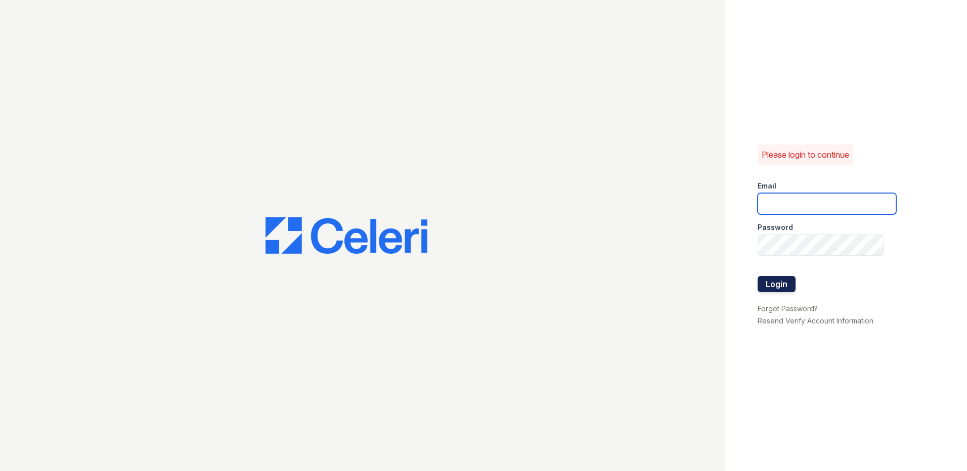 The image size is (967, 471). Describe the element at coordinates (805, 155) in the screenshot. I see `p: Please login to continue` at that location.